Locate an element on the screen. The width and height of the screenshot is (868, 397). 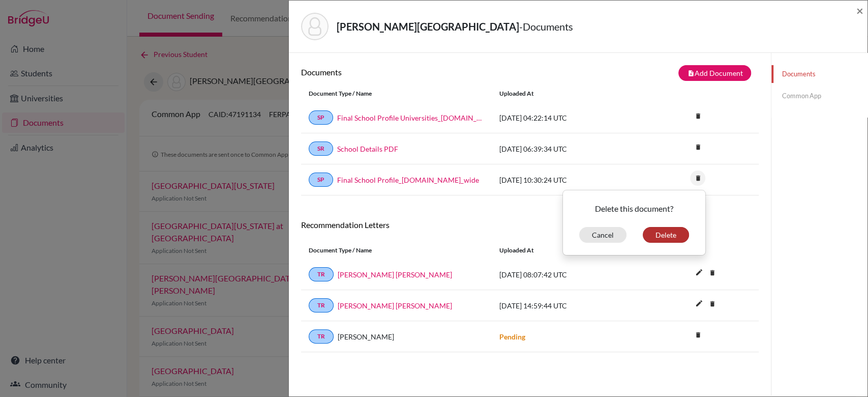
span: - Documents is located at coordinates (546, 27).